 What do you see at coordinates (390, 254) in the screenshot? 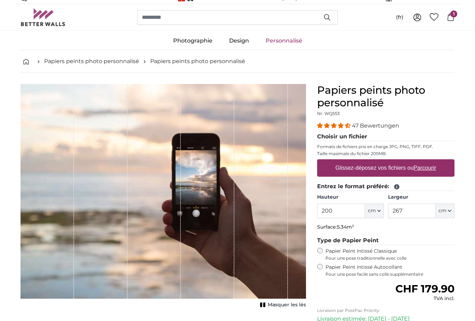
I see `label: Papier Peint Intissé Classique` at bounding box center [390, 254].